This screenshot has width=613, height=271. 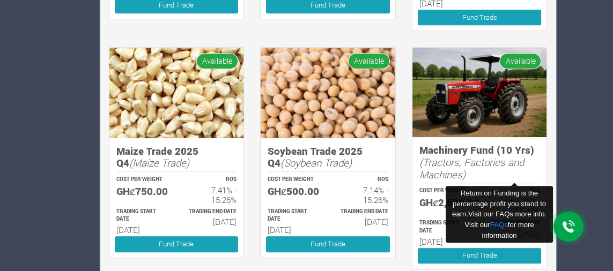 I want to click on h5: Soybean Trade 2025 Q4, so click(x=328, y=157).